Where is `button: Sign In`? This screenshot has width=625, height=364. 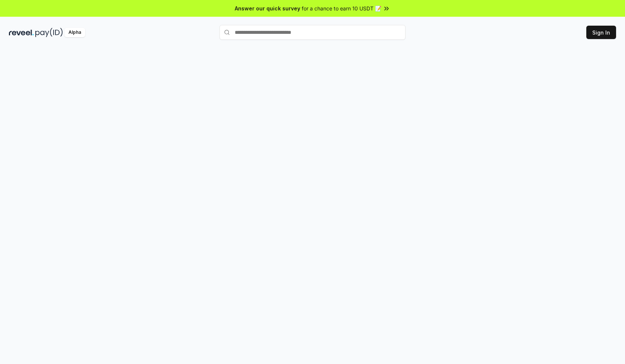
button: Sign In is located at coordinates (601, 32).